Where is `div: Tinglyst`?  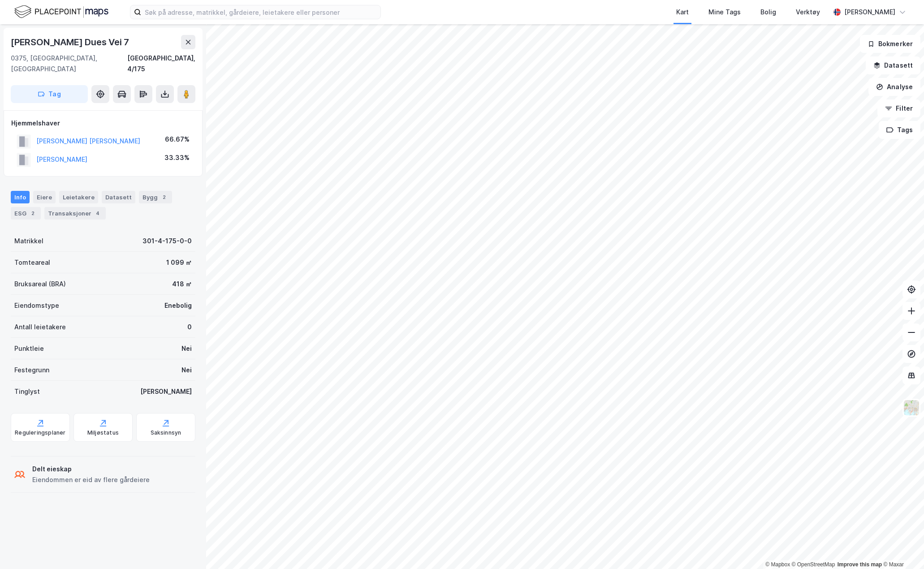
div: Tinglyst is located at coordinates (27, 391).